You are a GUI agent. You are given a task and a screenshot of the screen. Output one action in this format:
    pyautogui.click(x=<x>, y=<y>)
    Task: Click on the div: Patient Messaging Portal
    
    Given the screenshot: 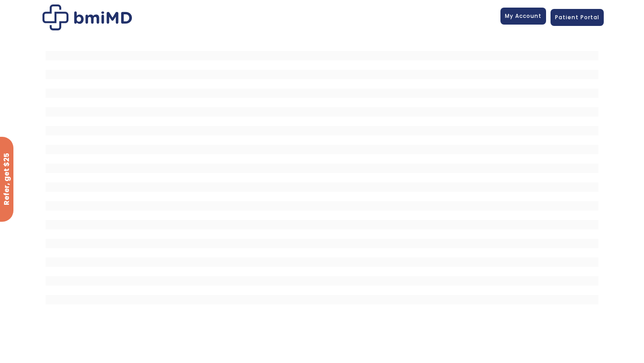 What is the action you would take?
    pyautogui.click(x=87, y=17)
    